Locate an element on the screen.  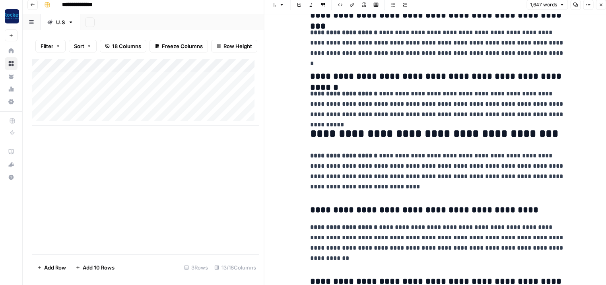
button: Add 10 Rows is located at coordinates (95, 268).